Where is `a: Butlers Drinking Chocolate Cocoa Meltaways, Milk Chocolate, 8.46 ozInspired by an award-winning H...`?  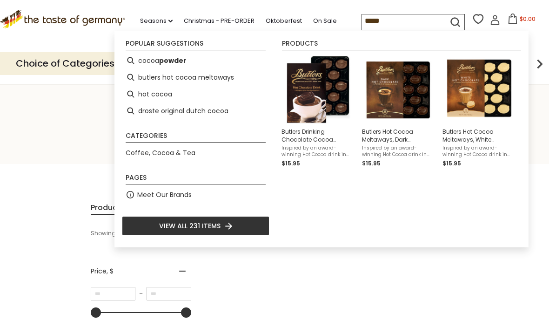
a: Butlers Drinking Chocolate Cocoa Meltaways, Milk Chocolate, 8.46 ozInspired by an award-winning H... is located at coordinates (318, 112).